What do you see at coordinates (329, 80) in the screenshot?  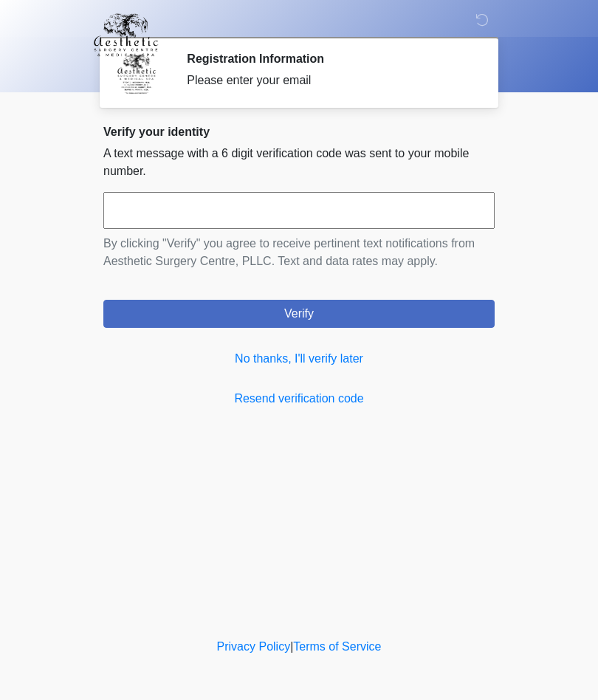 I see `div: Please enter your email` at bounding box center [329, 80].